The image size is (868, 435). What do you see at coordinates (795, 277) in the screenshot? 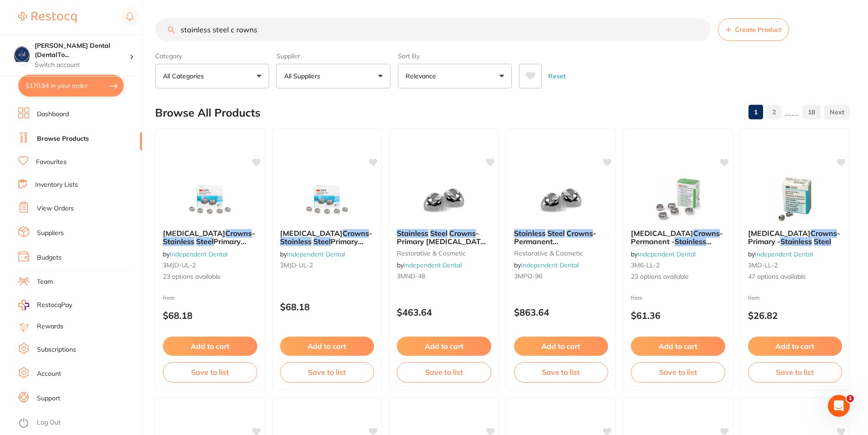
I see `span: 47 options available` at bounding box center [795, 277].